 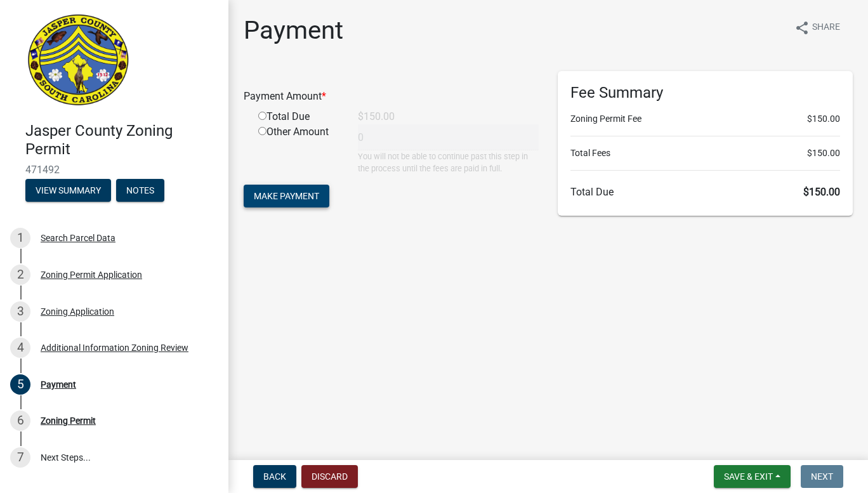 I want to click on div: 7, so click(x=20, y=457).